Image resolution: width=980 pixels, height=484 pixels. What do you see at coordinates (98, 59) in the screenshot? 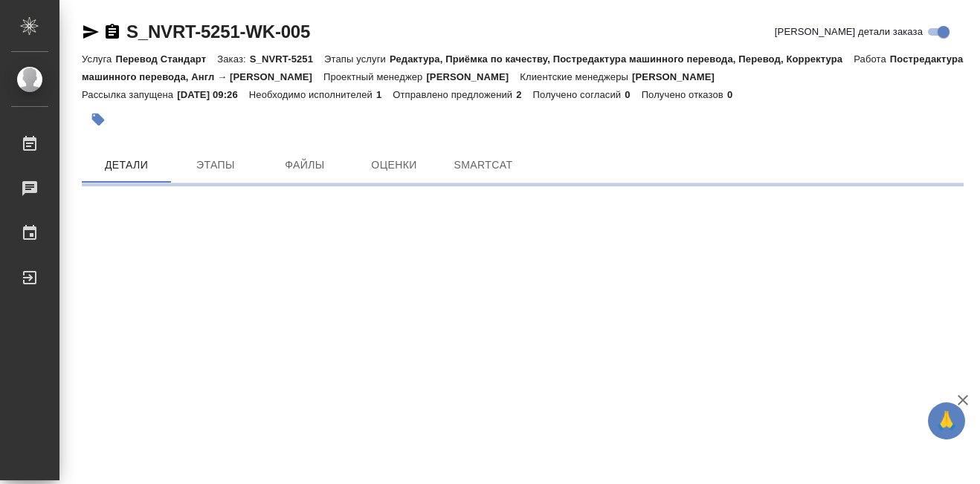
I see `p: Услуга` at bounding box center [98, 59].